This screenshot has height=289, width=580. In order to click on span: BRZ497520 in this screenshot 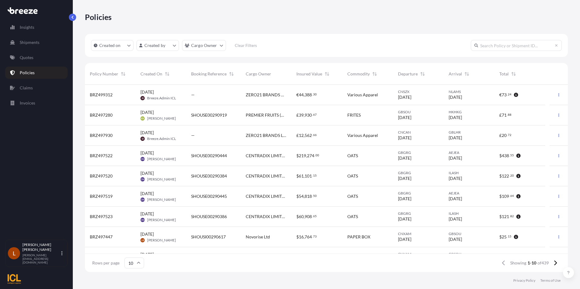, I will do `click(101, 176)`.